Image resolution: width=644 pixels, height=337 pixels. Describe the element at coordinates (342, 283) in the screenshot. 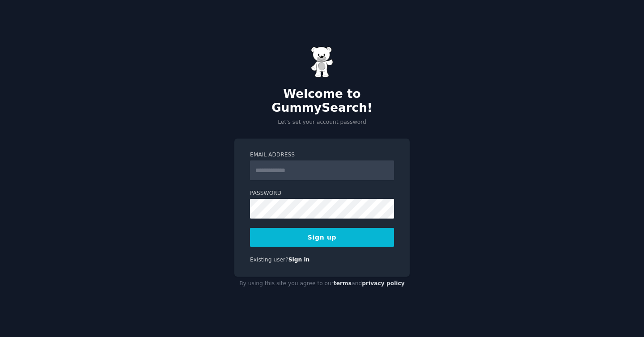

I see `a: terms` at that location.